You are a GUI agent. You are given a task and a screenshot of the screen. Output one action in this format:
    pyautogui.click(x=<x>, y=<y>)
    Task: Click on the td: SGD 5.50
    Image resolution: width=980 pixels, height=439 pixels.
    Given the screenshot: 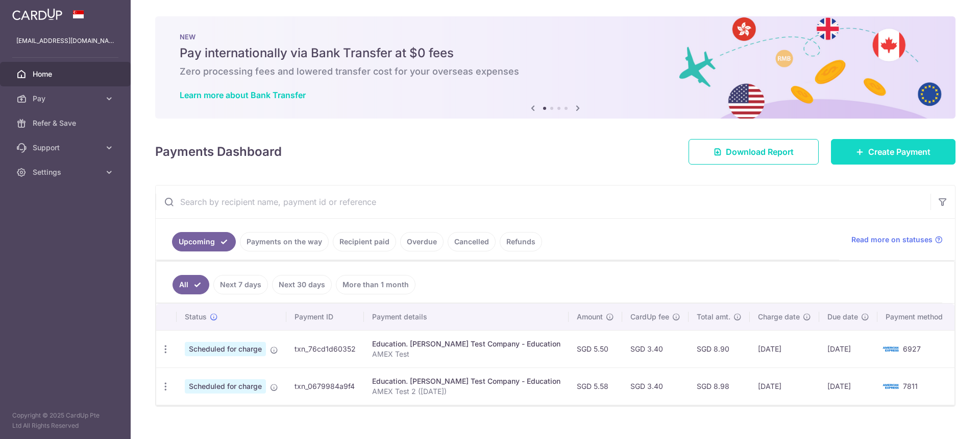 What is the action you would take?
    pyautogui.click(x=595, y=348)
    